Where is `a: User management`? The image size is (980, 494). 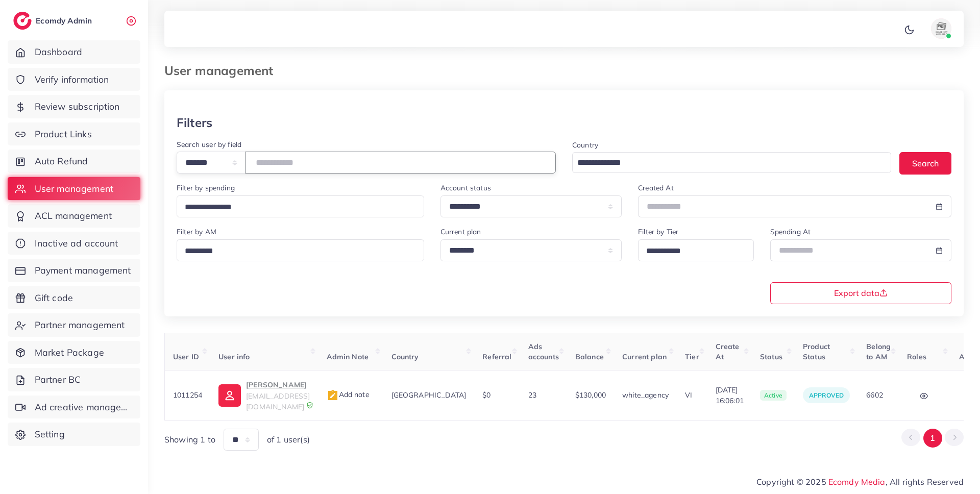
a: User management is located at coordinates (74, 188).